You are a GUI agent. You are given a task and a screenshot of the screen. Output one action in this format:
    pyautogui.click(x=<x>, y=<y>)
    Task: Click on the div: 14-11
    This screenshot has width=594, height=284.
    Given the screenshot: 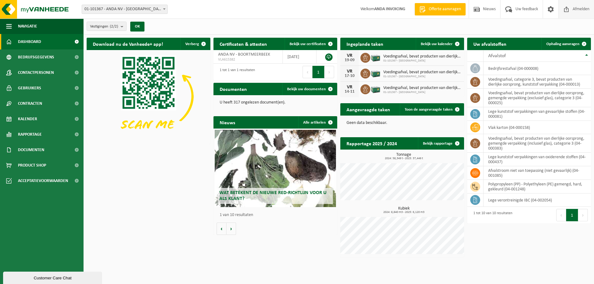 What is the action you would take?
    pyautogui.click(x=350, y=92)
    